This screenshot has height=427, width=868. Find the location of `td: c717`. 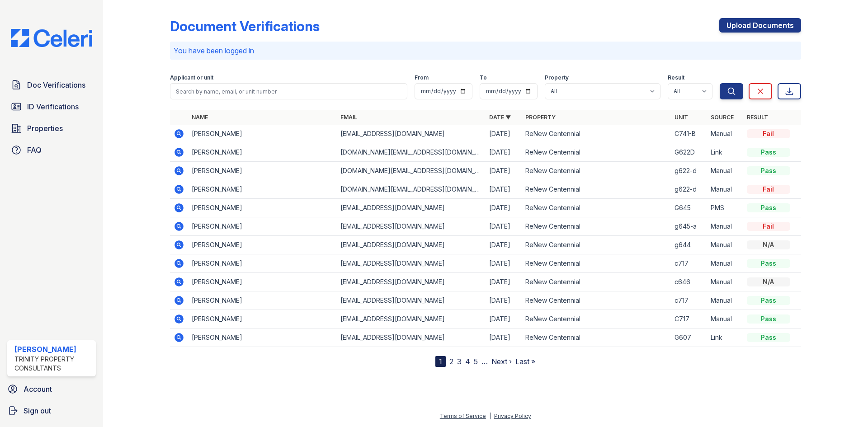

td: c717 is located at coordinates (689, 263).